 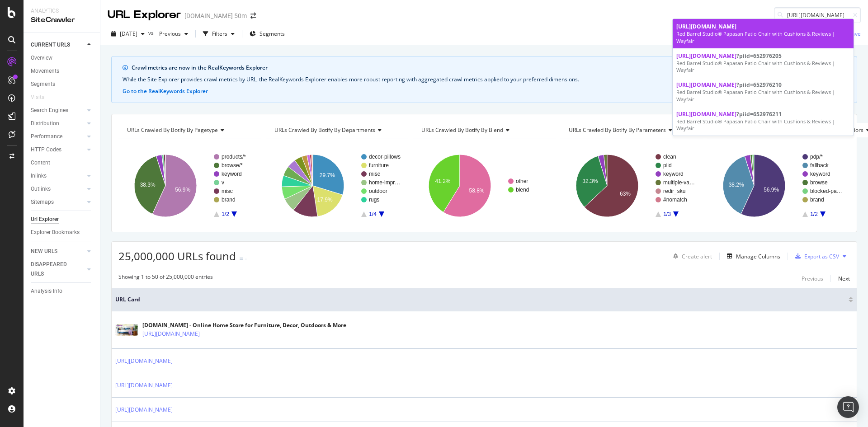 I want to click on div: Showing 1 to 50 of 25,000,000 entries, so click(x=165, y=278).